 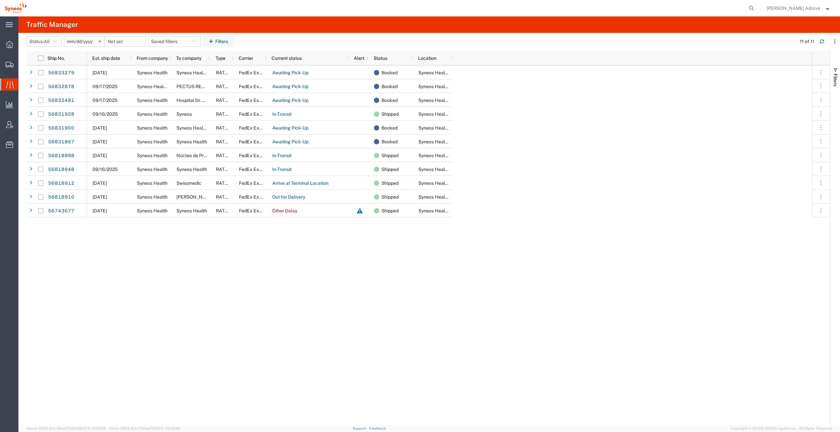 What do you see at coordinates (61, 156) in the screenshot?
I see `a: 56818998` at bounding box center [61, 156].